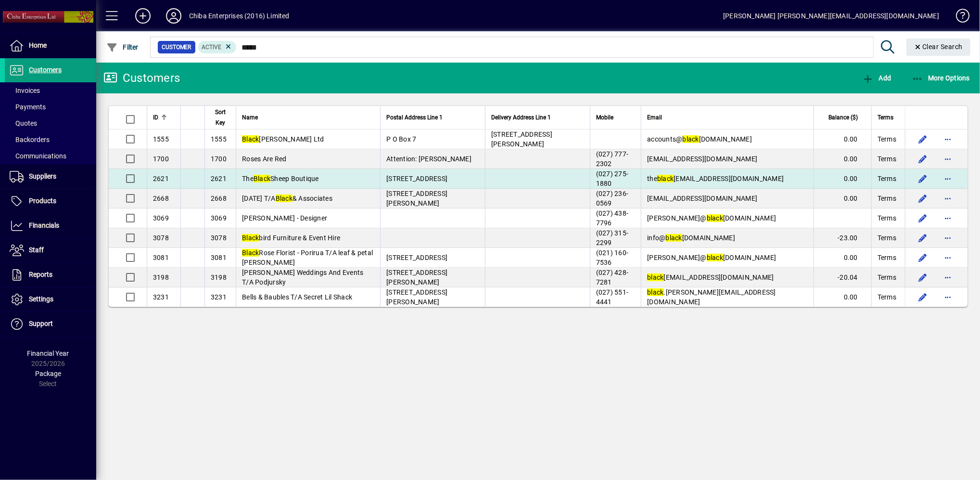 Image resolution: width=980 pixels, height=480 pixels. Describe the element at coordinates (842, 277) in the screenshot. I see `td: -20.04` at that location.